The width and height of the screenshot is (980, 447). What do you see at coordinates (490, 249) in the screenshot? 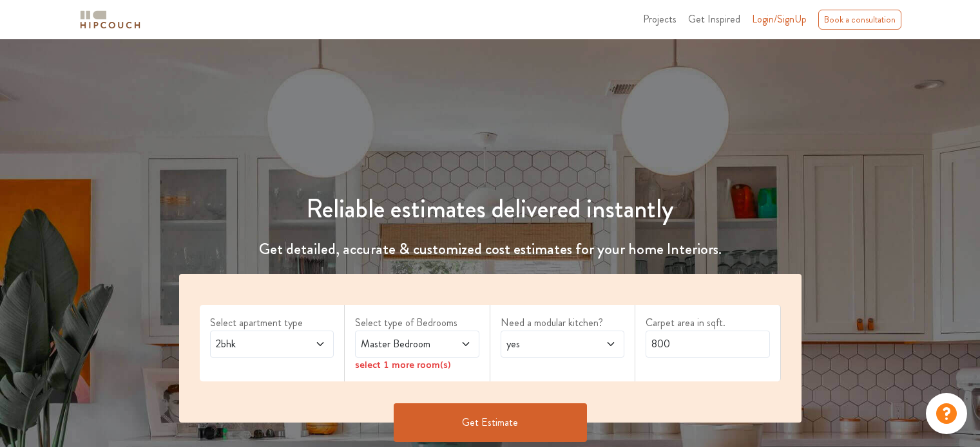
I see `h4: Get detailed, accurate & customized cost estimates for your home Interiors.` at bounding box center [490, 249].